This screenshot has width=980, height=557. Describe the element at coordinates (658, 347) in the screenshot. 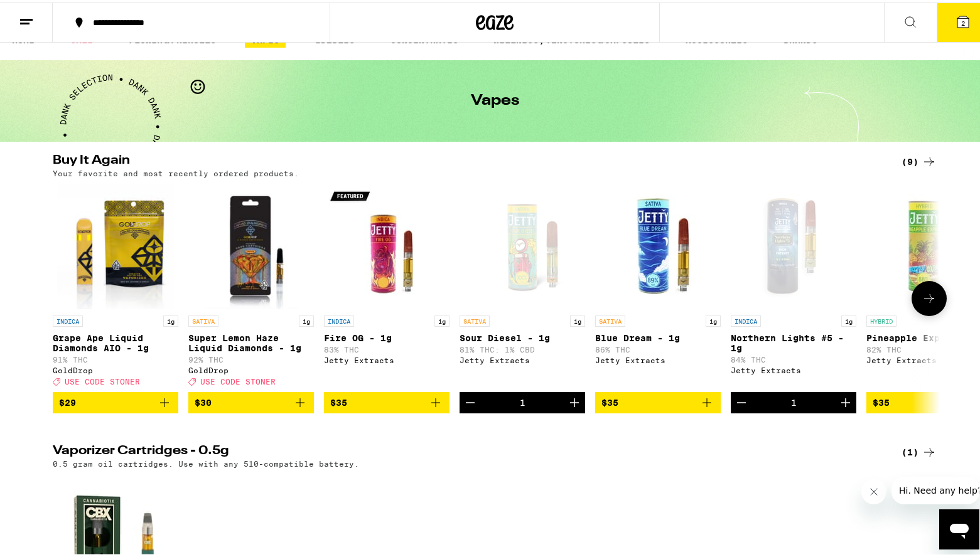

I see `p: 86% THC` at that location.